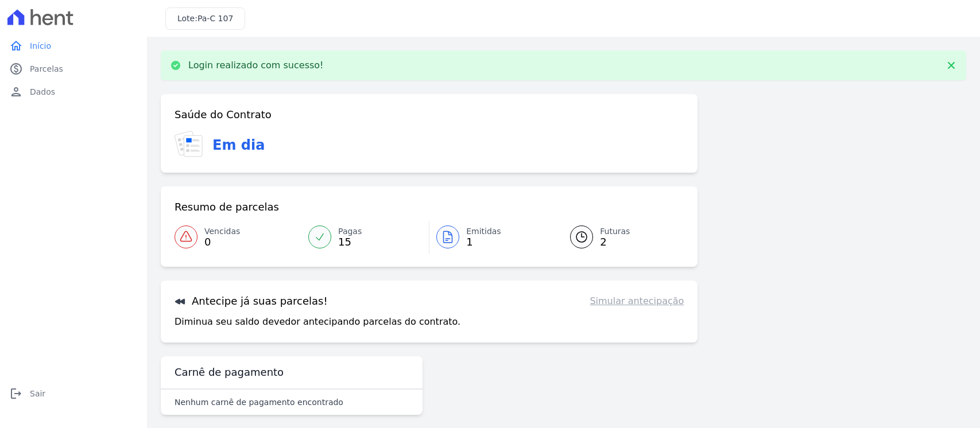 This screenshot has width=980, height=428. Describe the element at coordinates (47, 69) in the screenshot. I see `span: Parcelas` at that location.